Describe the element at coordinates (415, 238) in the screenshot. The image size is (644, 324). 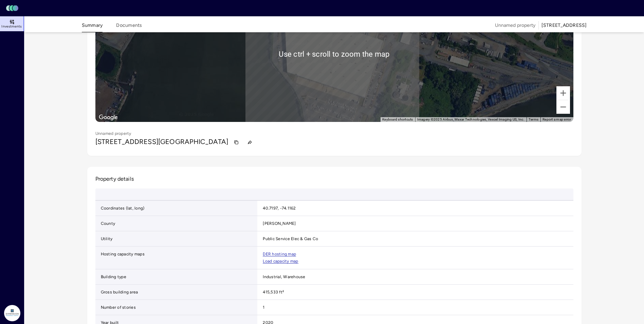
I see `td: Public Service Elec & Gas Co` at that location.